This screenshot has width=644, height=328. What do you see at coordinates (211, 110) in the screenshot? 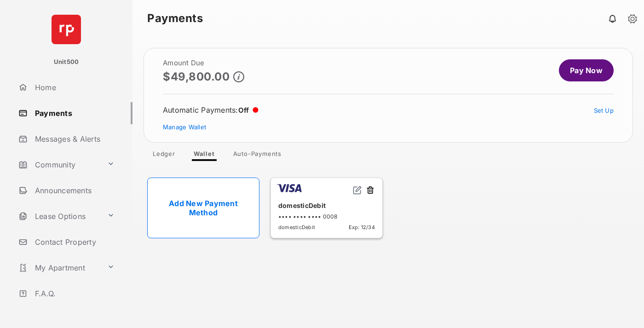
I see `div: Automatic Payments :` at bounding box center [211, 110].